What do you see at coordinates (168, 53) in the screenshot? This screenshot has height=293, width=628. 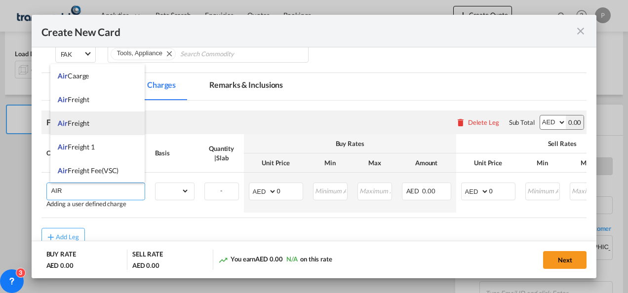 I see `button: Remove` at bounding box center [168, 53].